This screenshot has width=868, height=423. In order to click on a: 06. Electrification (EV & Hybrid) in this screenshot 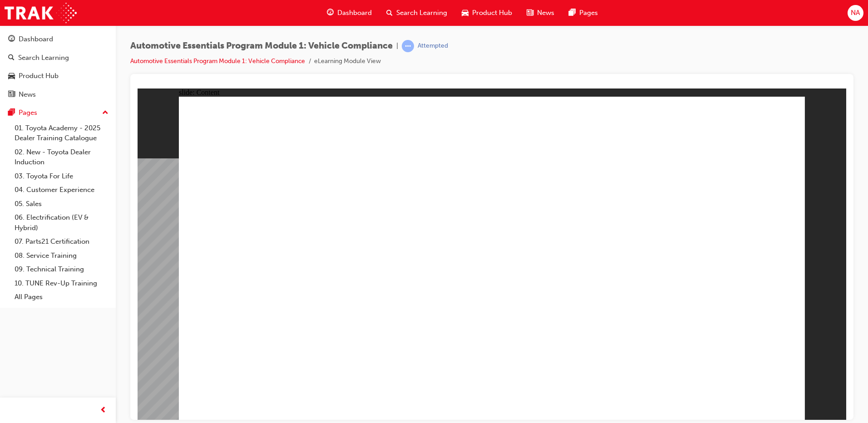, I will do `click(62, 223)`.